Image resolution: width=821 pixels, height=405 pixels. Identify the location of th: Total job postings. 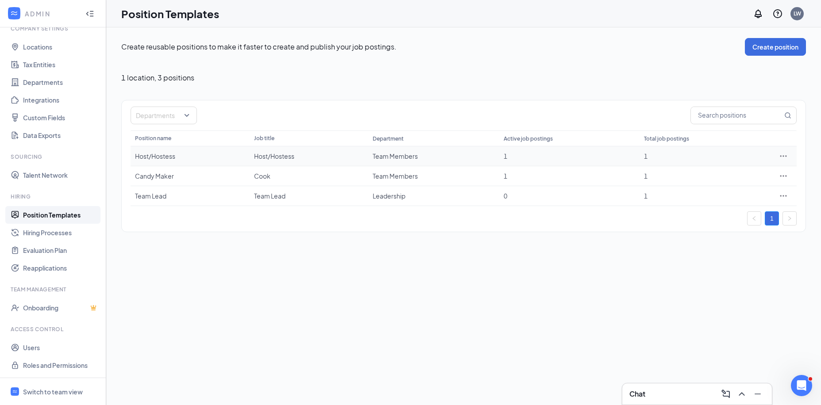
(705, 139).